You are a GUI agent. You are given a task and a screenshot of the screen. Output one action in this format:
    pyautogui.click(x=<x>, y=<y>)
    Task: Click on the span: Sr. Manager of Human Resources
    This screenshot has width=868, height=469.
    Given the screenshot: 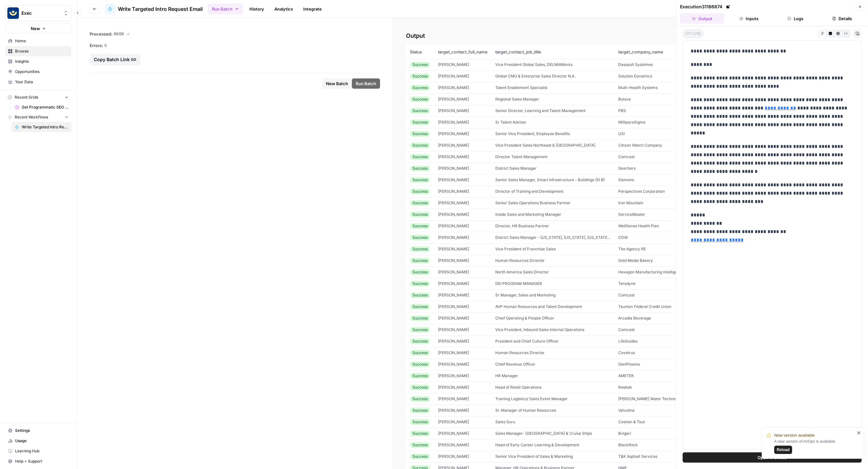 What is the action you would take?
    pyautogui.click(x=526, y=410)
    